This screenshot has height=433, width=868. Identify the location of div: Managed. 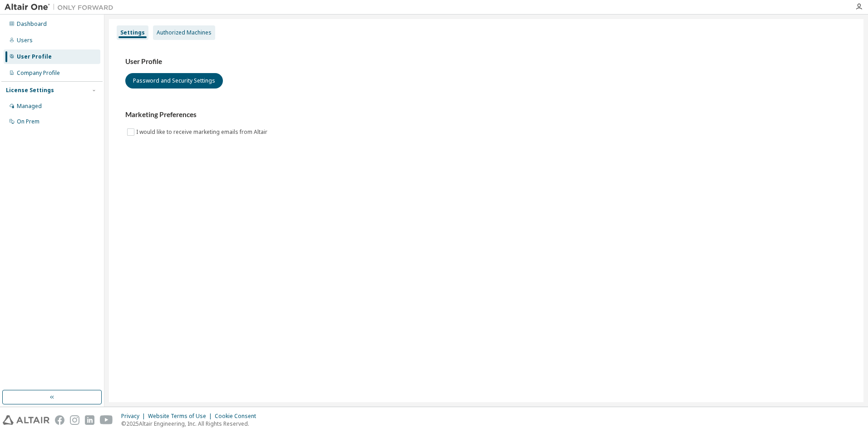
(29, 106).